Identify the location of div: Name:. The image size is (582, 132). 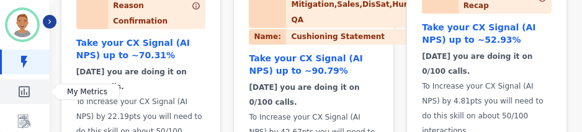
(267, 37).